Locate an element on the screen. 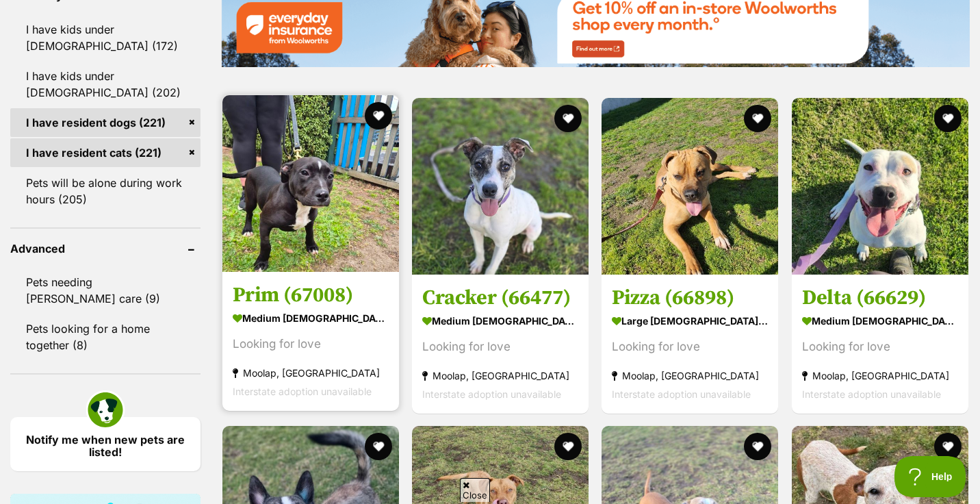 The height and width of the screenshot is (504, 980). img: Cracker (66477) - Staffordshire Bull Terrier Dog is located at coordinates (500, 186).